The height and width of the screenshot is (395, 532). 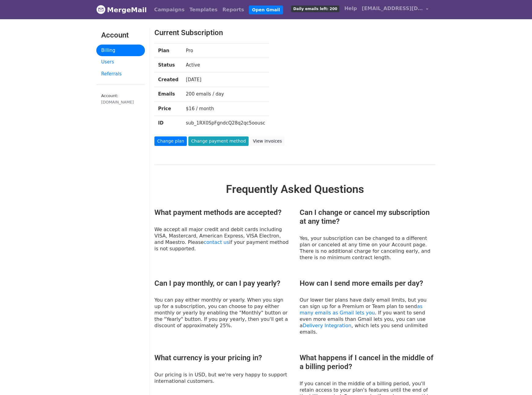 I want to click on a: Users, so click(x=120, y=62).